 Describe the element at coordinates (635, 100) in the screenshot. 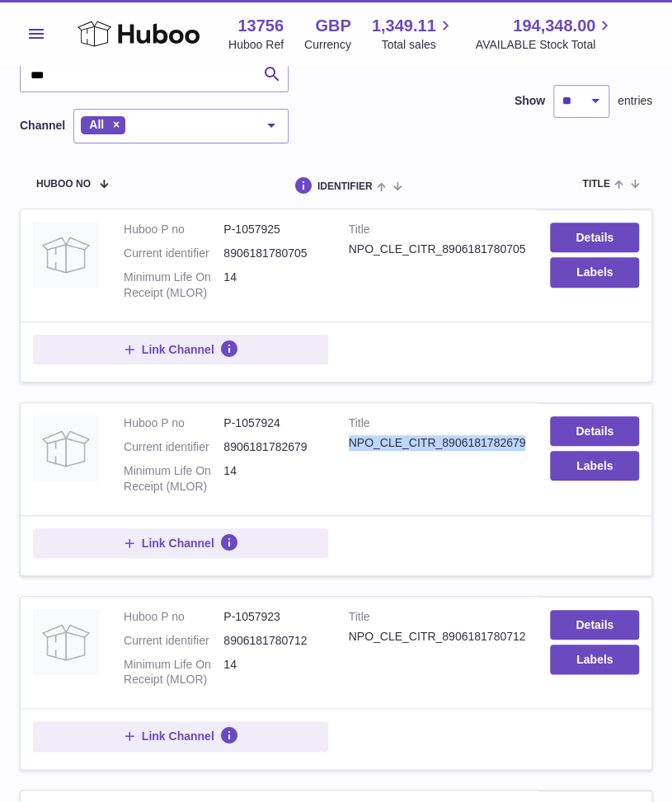

I see `span: entries` at that location.